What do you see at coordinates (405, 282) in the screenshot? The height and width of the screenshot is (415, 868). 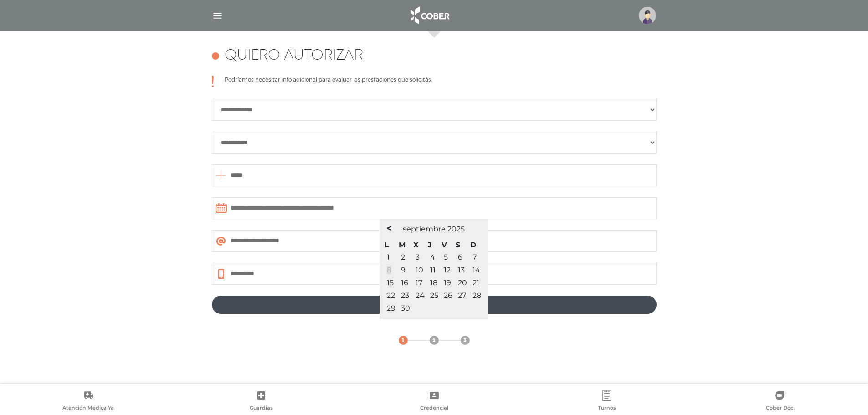 I see `span: 16` at bounding box center [405, 282].